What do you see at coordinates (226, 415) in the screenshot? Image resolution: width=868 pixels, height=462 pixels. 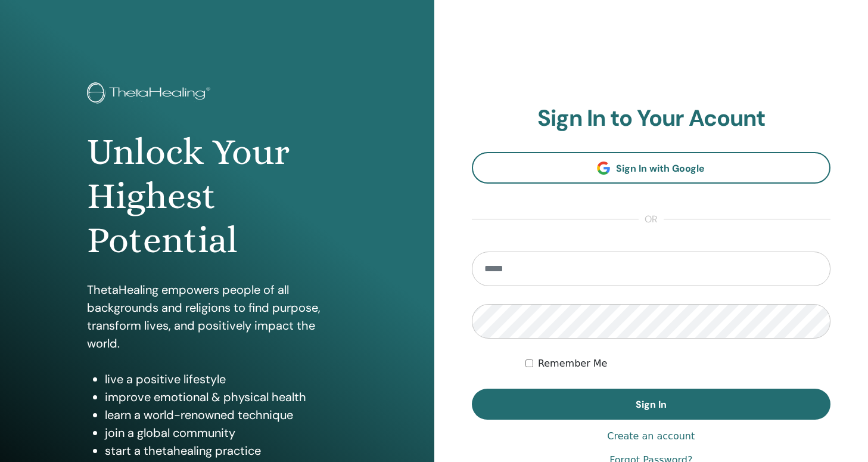 I see `li: learn a world-renowned technique` at bounding box center [226, 415].